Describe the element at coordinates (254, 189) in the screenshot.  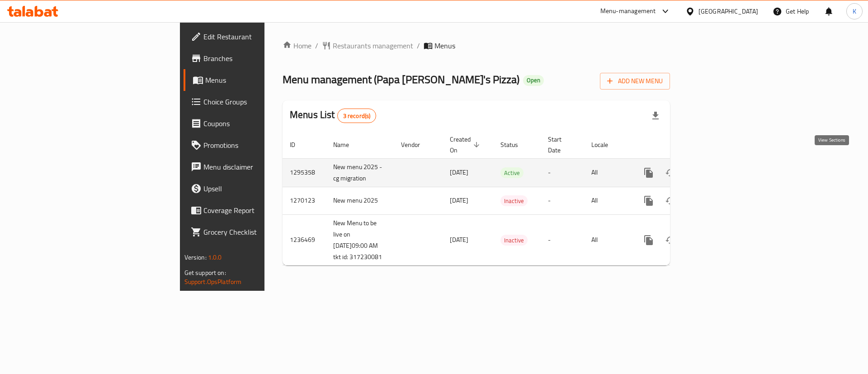
I see `a: Upsell` at that location.